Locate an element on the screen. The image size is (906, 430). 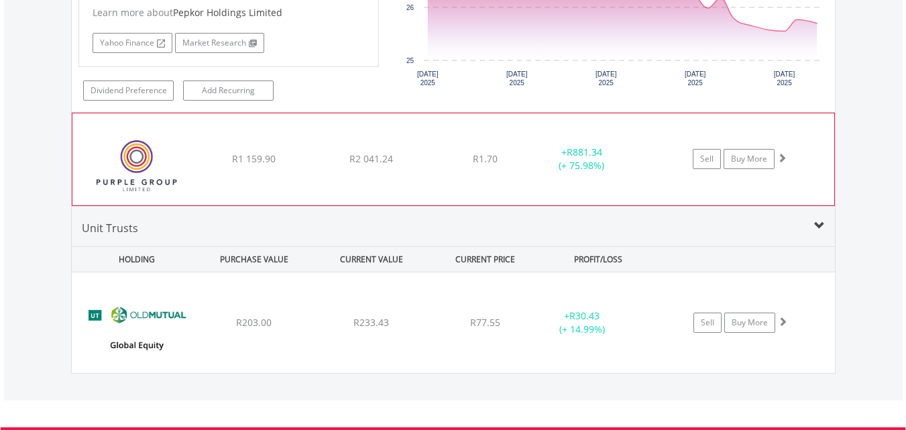
a: Yahoo Finance is located at coordinates (132, 43).